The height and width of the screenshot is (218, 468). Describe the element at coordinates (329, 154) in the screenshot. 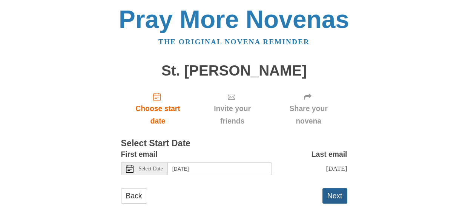

I see `label: Last email` at that location.